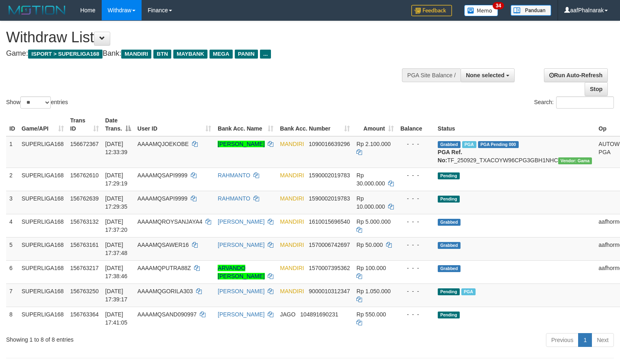  Describe the element at coordinates (12, 295) in the screenshot. I see `td: 7` at that location.